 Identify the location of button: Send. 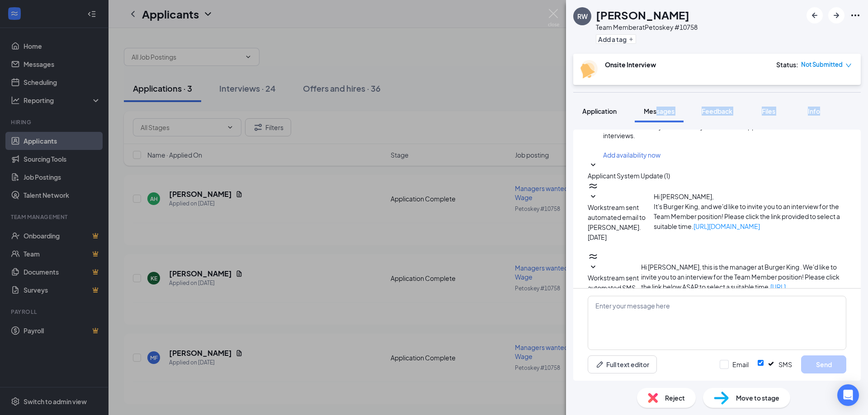
(824, 365).